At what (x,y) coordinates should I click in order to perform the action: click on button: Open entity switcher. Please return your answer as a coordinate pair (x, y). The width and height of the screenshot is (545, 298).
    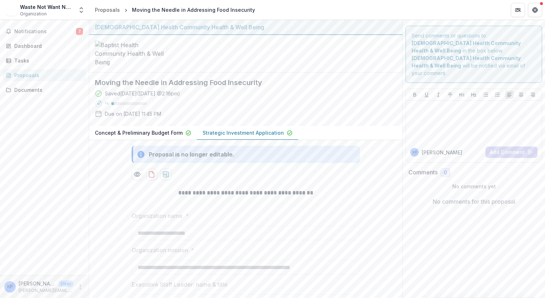
    Looking at the image, I should click on (81, 10).